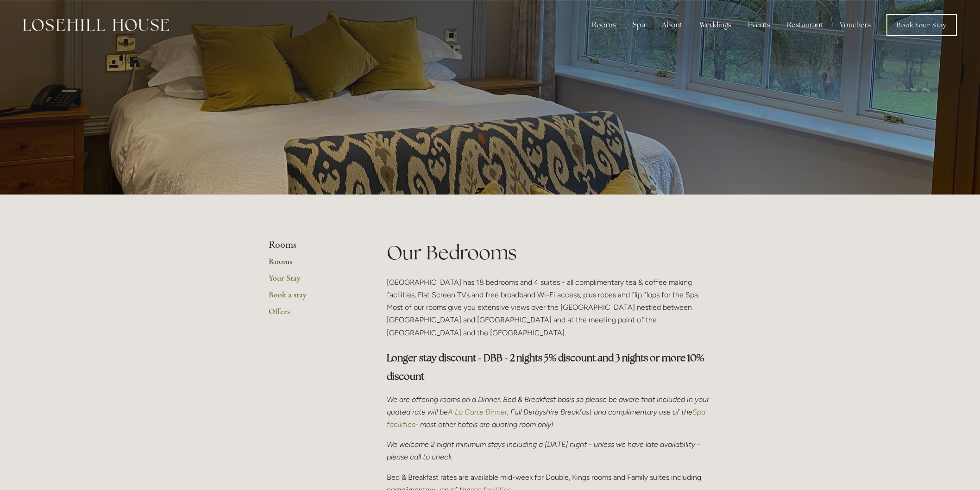  What do you see at coordinates (313, 264) in the screenshot?
I see `a: Rooms` at bounding box center [313, 264].